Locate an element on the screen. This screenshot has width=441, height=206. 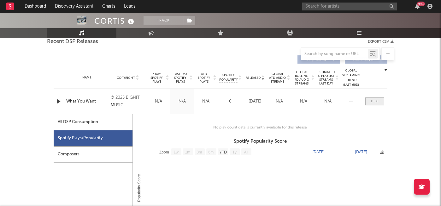
span: Released is located at coordinates (253, 78).